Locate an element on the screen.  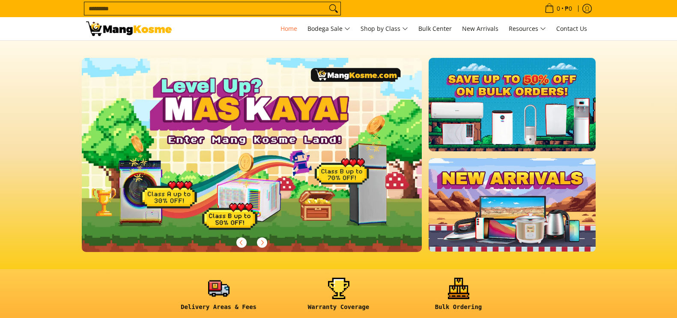
img: Mang Kosme: Your Home Appliances Warehouse Sale Partner! is located at coordinates (129, 29).